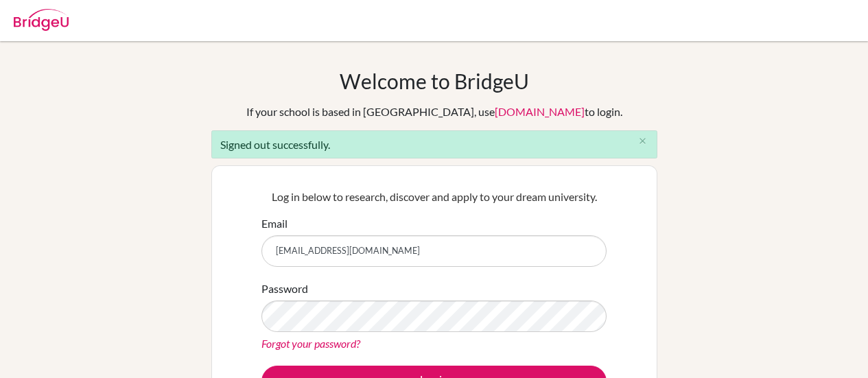 The height and width of the screenshot is (378, 868). Describe the element at coordinates (285, 289) in the screenshot. I see `label: Password` at that location.